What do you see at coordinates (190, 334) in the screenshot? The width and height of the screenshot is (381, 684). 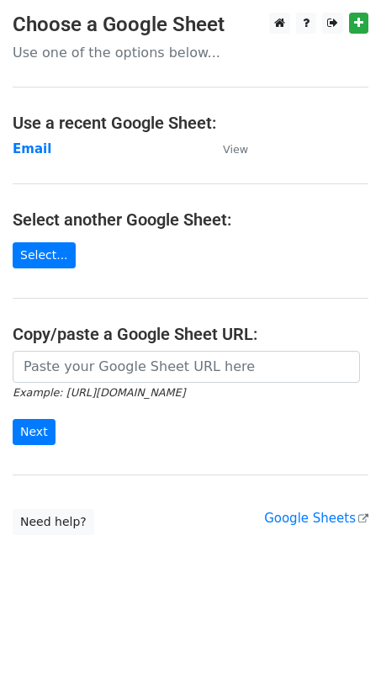 I see `h4: Copy/paste a Google Sheet URL:` at bounding box center [190, 334].